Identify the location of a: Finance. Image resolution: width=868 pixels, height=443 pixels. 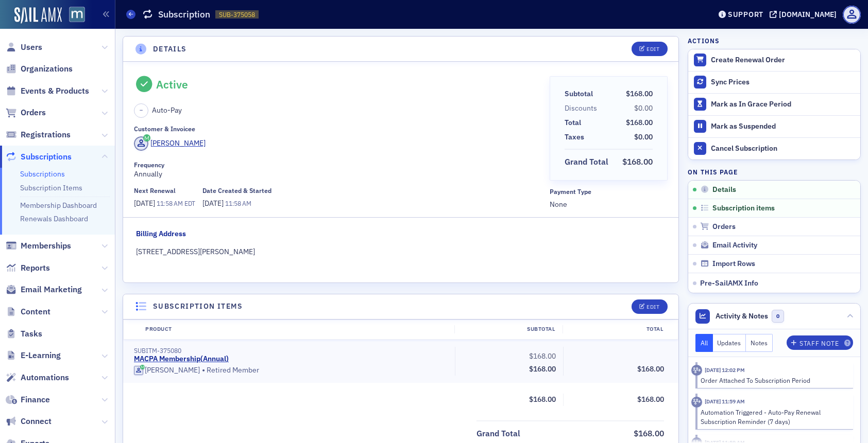
(28, 400).